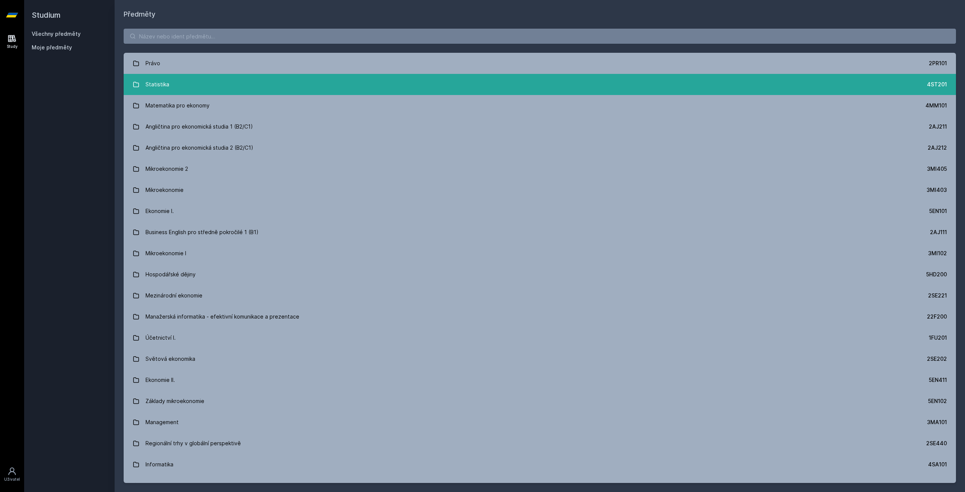 This screenshot has height=492, width=965. What do you see at coordinates (937, 190) in the screenshot?
I see `div: 3MI403` at bounding box center [937, 190].